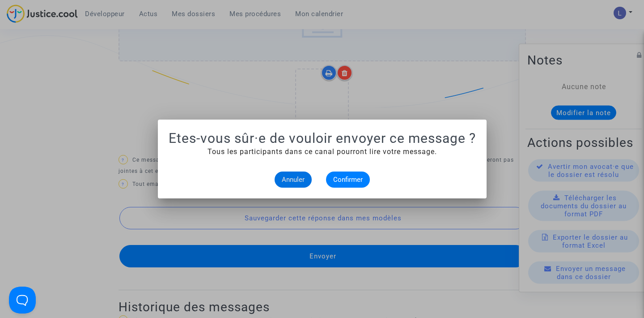  Describe the element at coordinates (348, 180) in the screenshot. I see `button: Confirmer` at that location.